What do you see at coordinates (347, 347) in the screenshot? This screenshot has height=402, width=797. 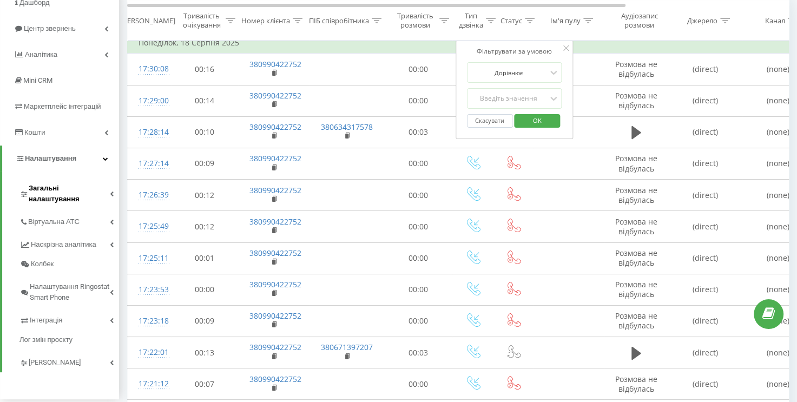 I see `a: 380671397207` at bounding box center [347, 347].